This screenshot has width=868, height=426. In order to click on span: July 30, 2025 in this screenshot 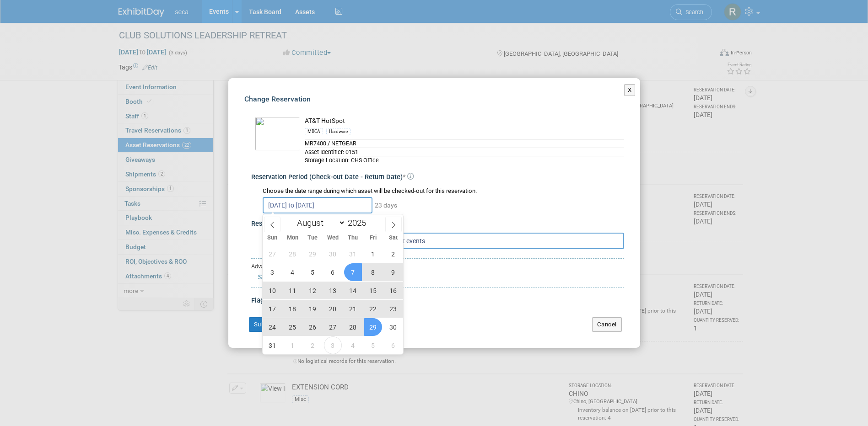, I will do `click(333, 254)`.